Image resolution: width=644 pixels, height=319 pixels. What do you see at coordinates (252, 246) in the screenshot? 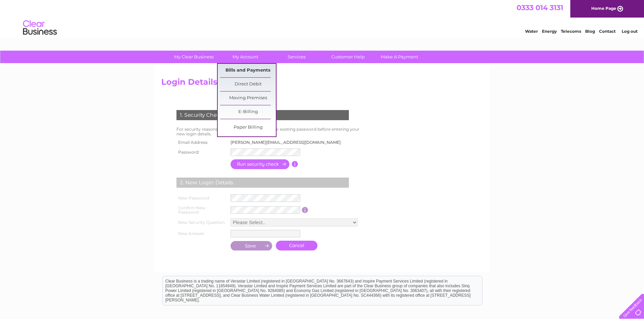
I see `input: Submit` at bounding box center [252, 246].